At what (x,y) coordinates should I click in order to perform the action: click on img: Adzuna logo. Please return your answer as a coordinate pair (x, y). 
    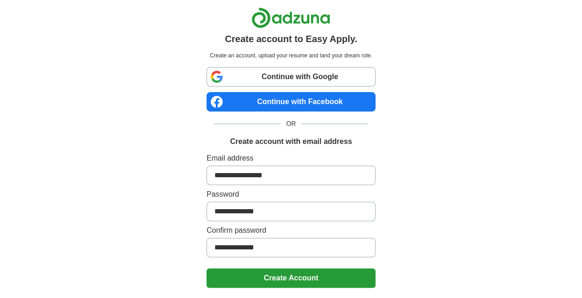
    Looking at the image, I should click on (291, 18).